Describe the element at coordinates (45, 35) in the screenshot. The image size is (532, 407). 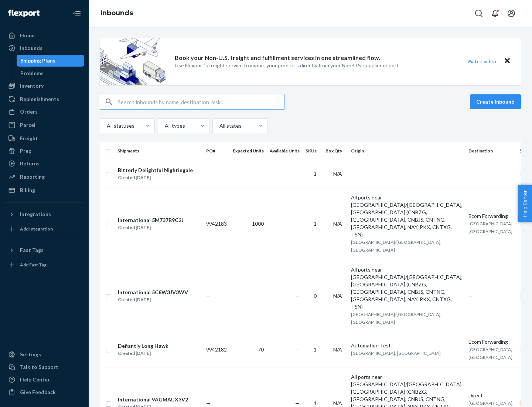
I see `a: Home` at that location.